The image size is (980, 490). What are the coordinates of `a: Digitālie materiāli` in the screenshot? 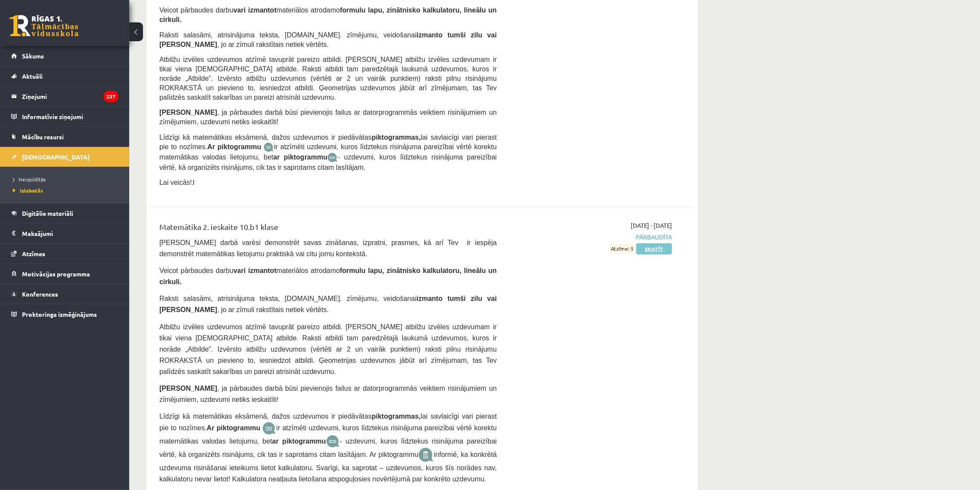 It's located at (65, 213).